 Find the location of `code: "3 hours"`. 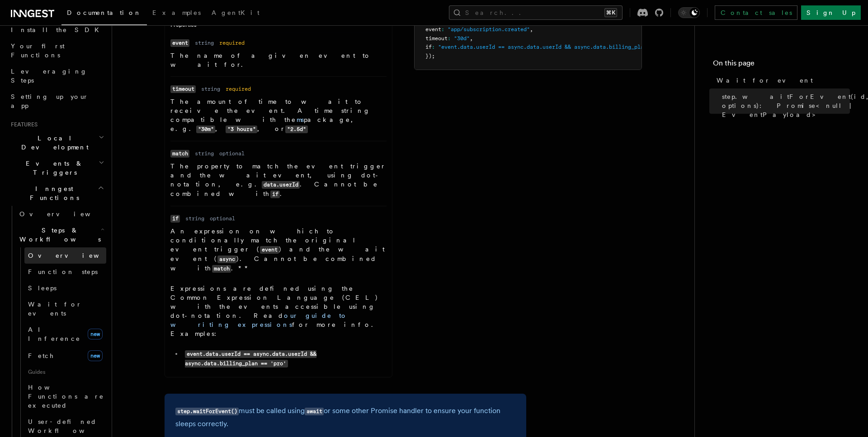

code: "3 hours" is located at coordinates (241, 129).